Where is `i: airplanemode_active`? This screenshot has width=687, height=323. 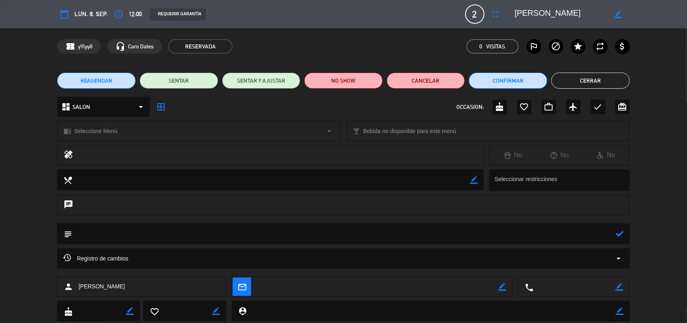 i: airplanemode_active is located at coordinates (574, 107).